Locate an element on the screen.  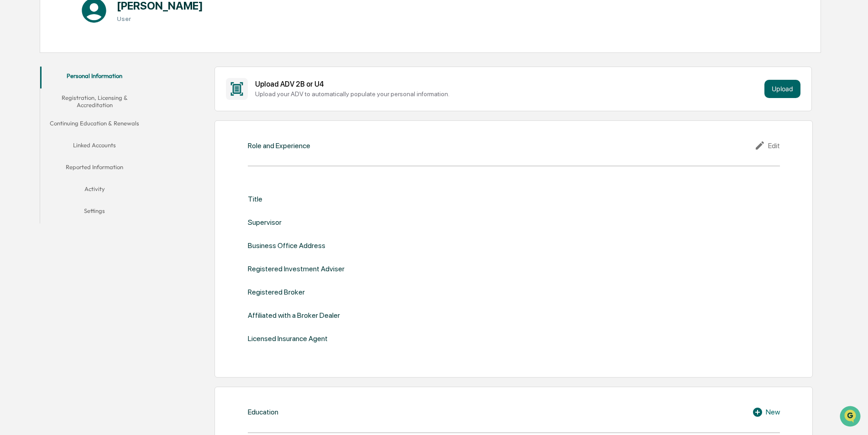
h3: User is located at coordinates (160, 19).